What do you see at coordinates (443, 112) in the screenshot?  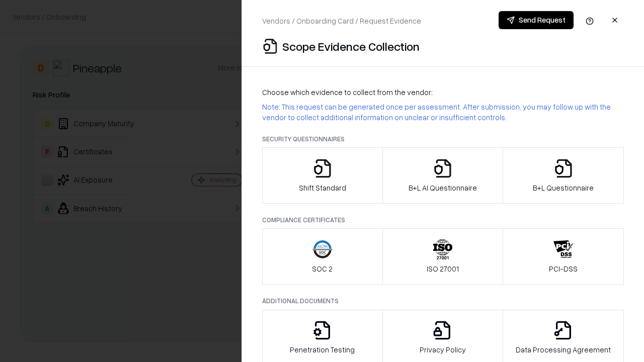 I see `p: Note: This request can be generated once per assessment. After submission, you may follow up with...` at bounding box center [443, 112].